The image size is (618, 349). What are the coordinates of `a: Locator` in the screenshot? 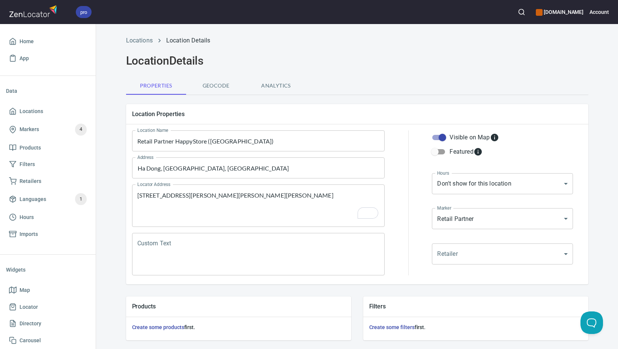 It's located at (48, 307).